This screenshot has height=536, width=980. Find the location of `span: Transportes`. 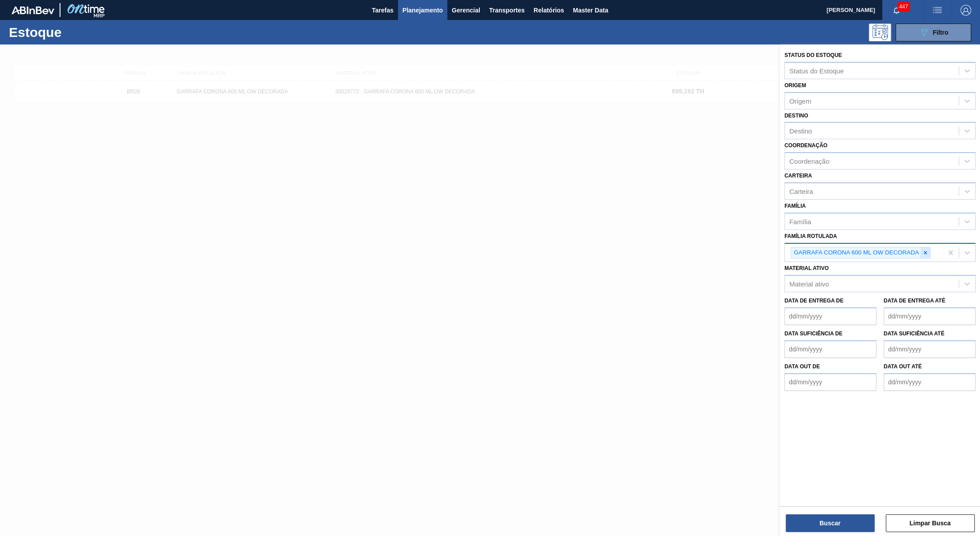

span: Transportes is located at coordinates (507, 10).